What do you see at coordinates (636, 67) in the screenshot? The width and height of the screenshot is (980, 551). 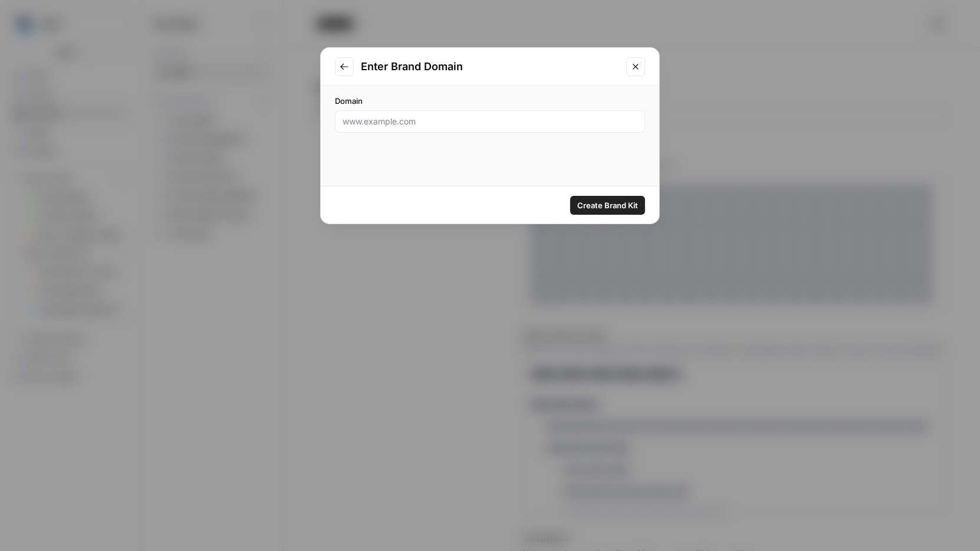 I see `button: Close modal` at bounding box center [636, 67].